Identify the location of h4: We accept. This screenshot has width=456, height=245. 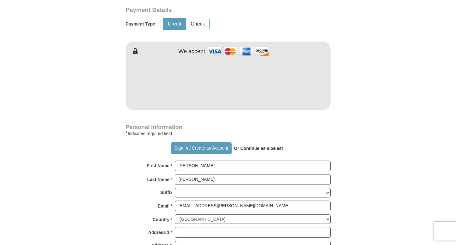
(192, 52).